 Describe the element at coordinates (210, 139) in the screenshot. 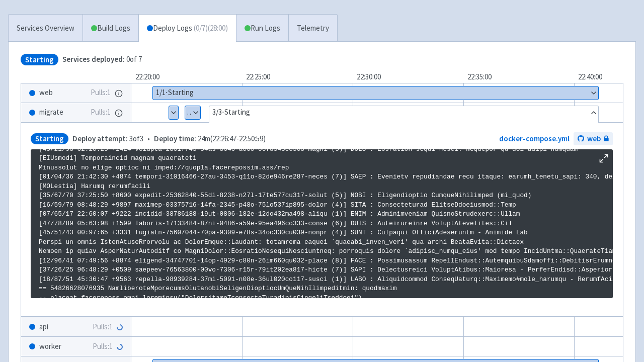

I see `span: 24m ( 22:26:47 - 22:50:59 )` at that location.